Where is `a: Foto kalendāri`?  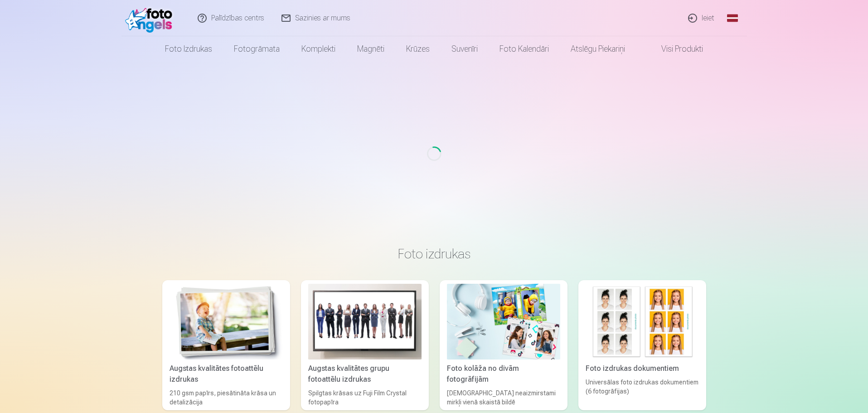 a: Foto kalendāri is located at coordinates (524, 49).